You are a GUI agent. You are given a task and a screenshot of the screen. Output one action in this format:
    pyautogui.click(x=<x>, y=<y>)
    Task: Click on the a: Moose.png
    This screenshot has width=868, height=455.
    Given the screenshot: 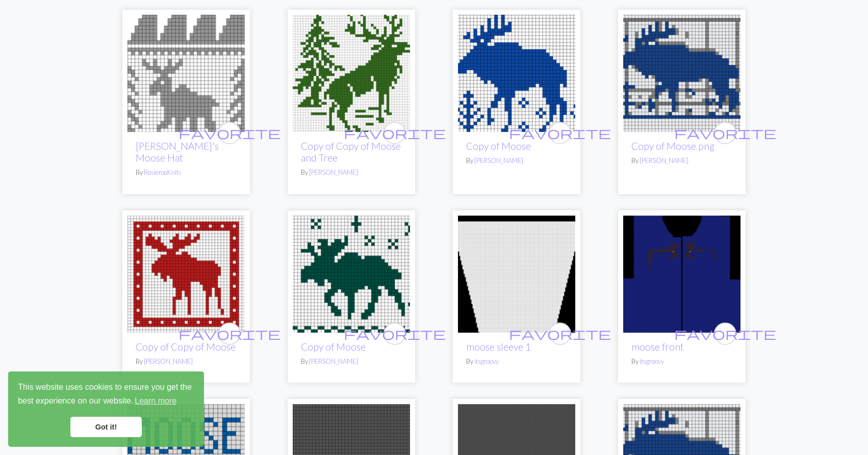 What is the action you would take?
    pyautogui.click(x=682, y=72)
    